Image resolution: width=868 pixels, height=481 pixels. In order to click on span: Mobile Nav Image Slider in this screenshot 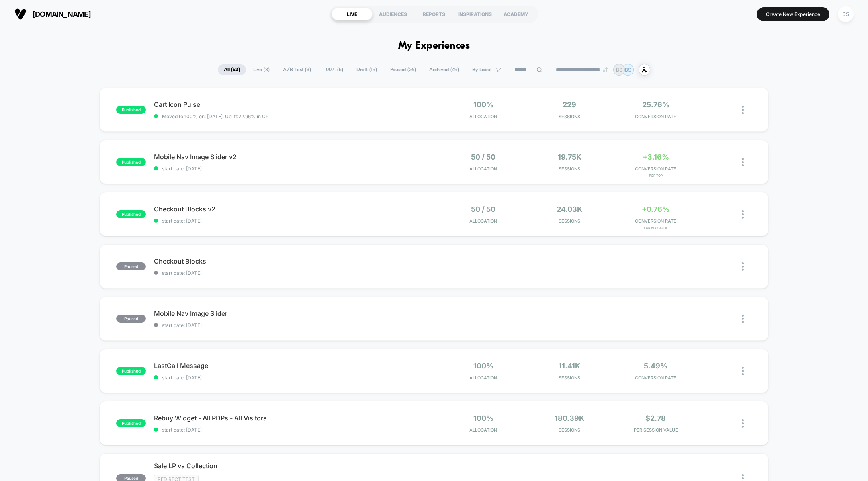, I will do `click(294, 314)`.